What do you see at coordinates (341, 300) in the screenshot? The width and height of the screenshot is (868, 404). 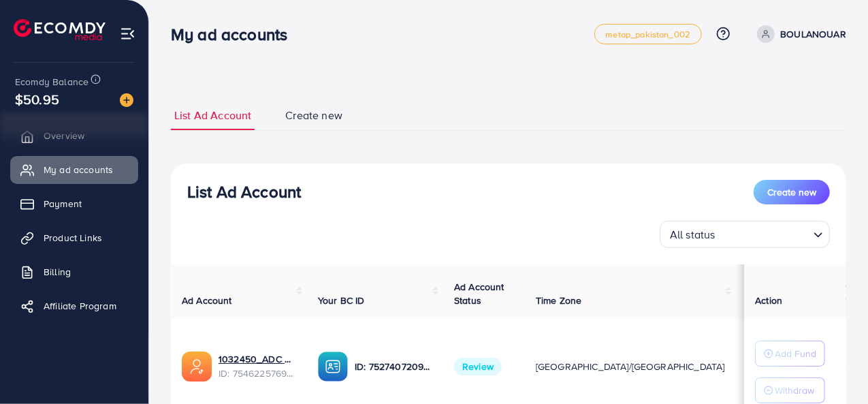 I see `span: Your BC ID` at bounding box center [341, 300].